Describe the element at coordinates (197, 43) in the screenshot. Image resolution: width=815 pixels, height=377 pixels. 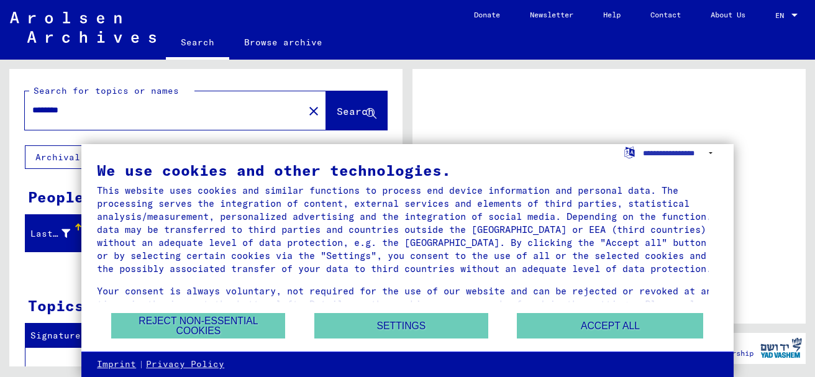
I see `a: Search` at that location.